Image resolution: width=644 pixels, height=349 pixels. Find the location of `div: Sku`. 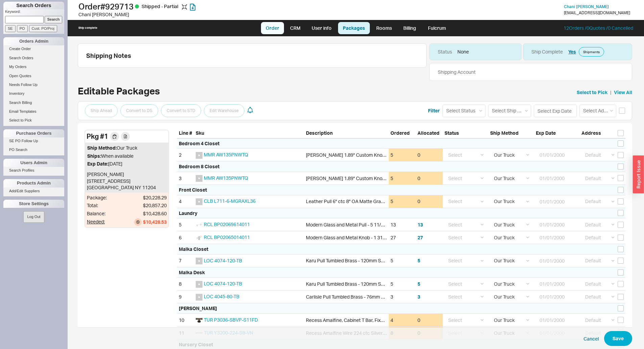

div: Sku is located at coordinates (249, 134).